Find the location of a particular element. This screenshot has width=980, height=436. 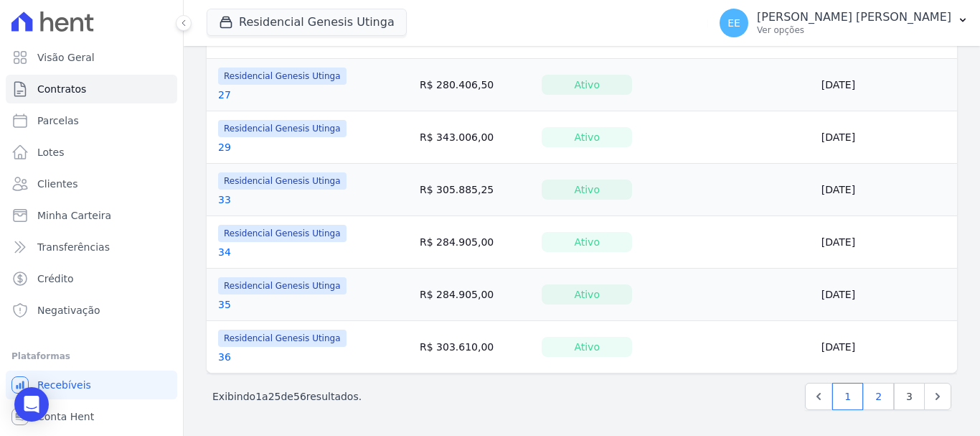

a: 35 is located at coordinates (225, 305).